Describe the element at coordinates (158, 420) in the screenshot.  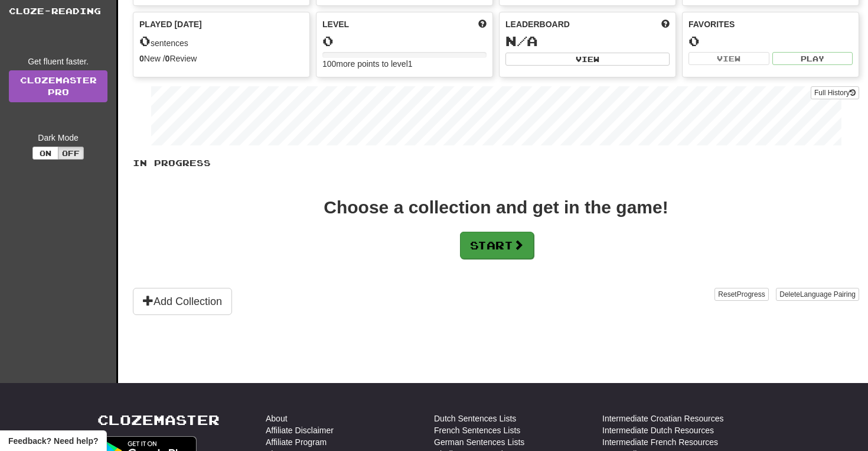
I see `a: Clozemaster` at that location.